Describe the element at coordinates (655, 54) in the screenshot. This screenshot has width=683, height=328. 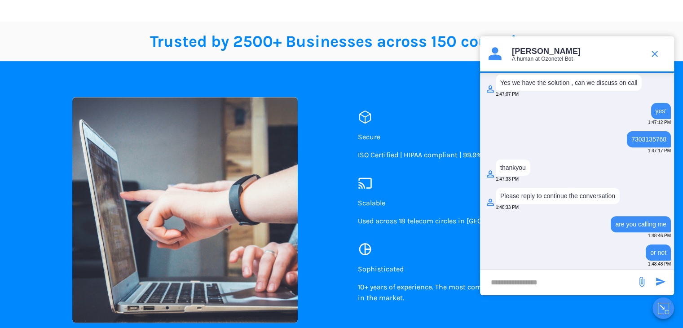
I see `span: end chat or minimize` at that location.